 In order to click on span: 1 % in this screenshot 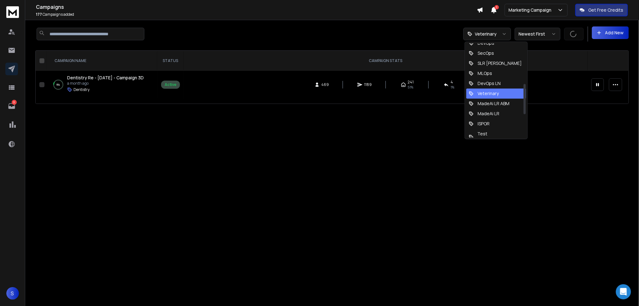, I will do `click(453, 87)`.